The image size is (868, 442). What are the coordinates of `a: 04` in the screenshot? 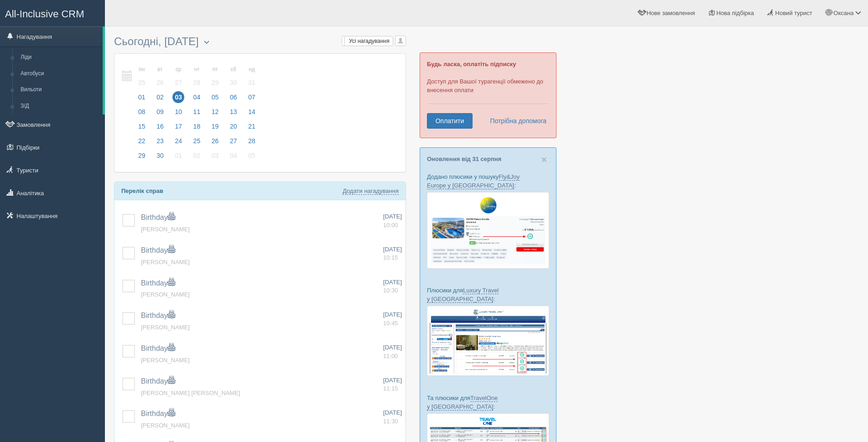 It's located at (233, 158).